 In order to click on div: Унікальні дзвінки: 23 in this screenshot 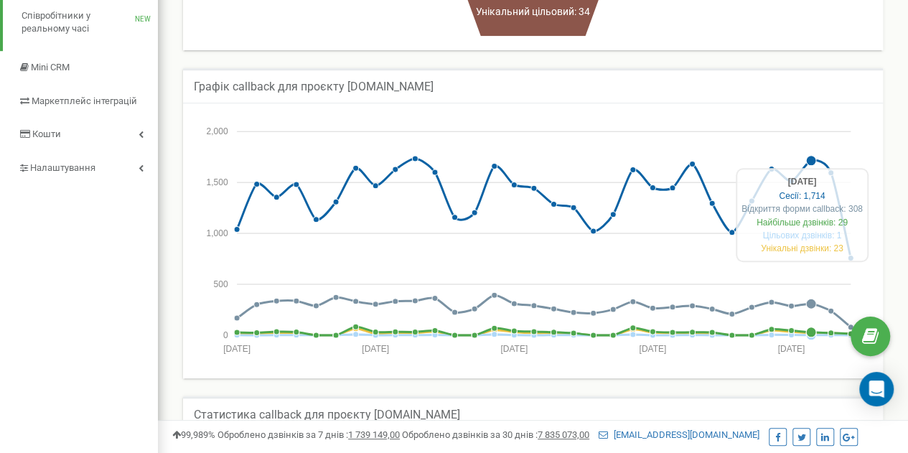, I will do `click(802, 248)`.